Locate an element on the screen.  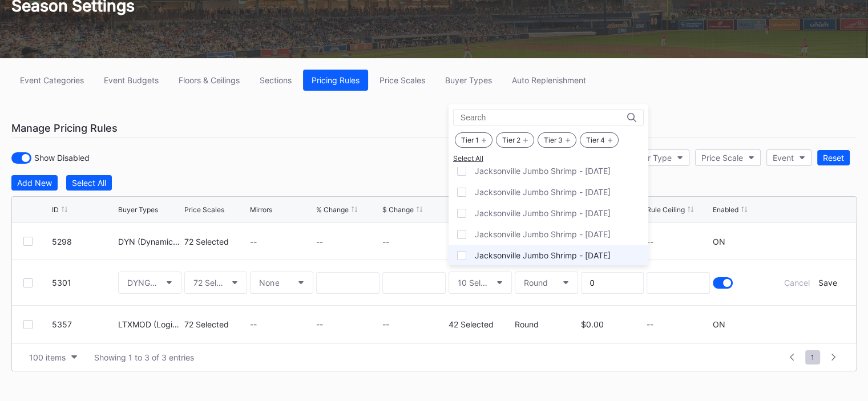
div: Tier 2 is located at coordinates (514, 140).